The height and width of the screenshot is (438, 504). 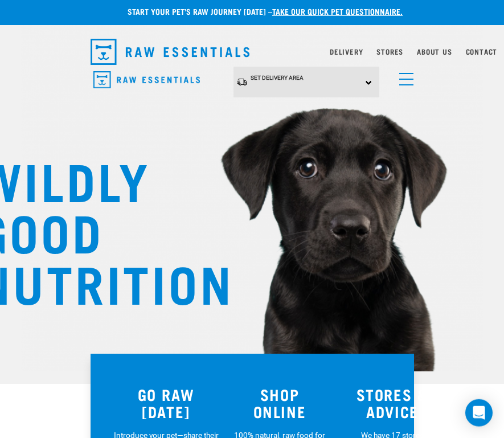 What do you see at coordinates (242, 82) in the screenshot?
I see `img: van-moving.png` at bounding box center [242, 82].